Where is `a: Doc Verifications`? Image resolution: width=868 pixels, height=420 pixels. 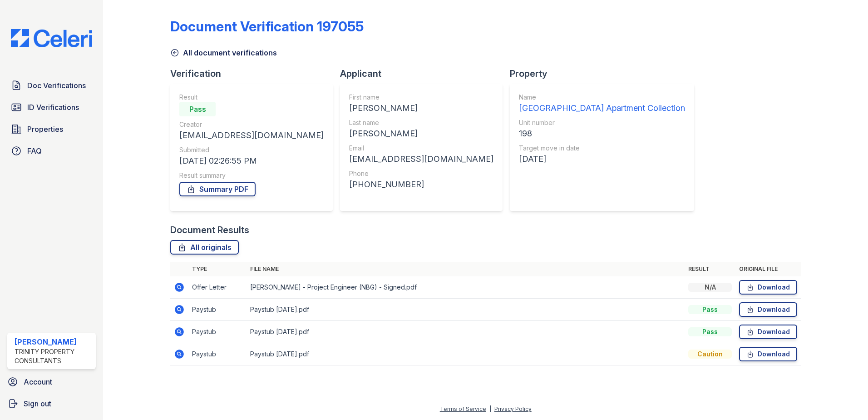 a: Doc Verifications is located at coordinates (51, 85).